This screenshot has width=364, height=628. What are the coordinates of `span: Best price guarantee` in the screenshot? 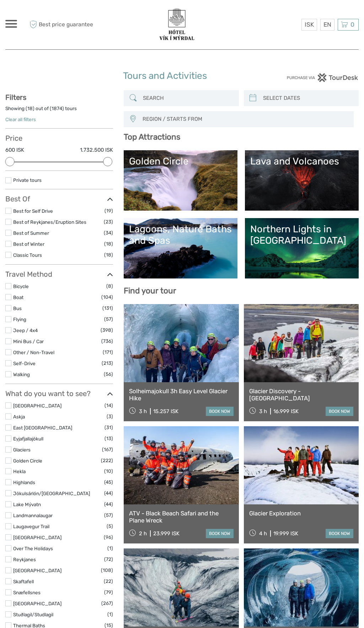 It's located at (61, 24).